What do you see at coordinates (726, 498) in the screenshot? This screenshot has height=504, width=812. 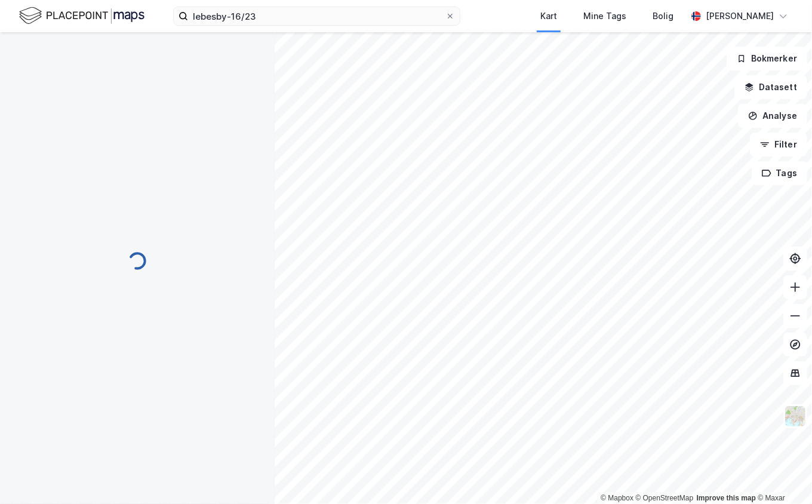 I see `a: Improve this map` at bounding box center [726, 498].